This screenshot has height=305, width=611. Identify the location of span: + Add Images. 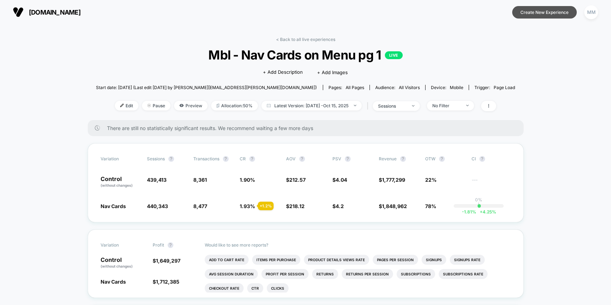
(333, 72).